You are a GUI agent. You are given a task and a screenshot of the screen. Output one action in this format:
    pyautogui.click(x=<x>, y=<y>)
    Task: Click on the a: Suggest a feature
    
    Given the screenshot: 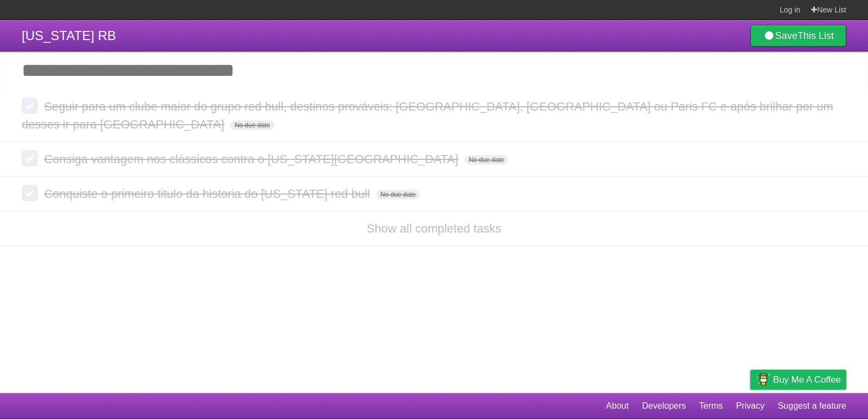 What is the action you would take?
    pyautogui.click(x=812, y=406)
    